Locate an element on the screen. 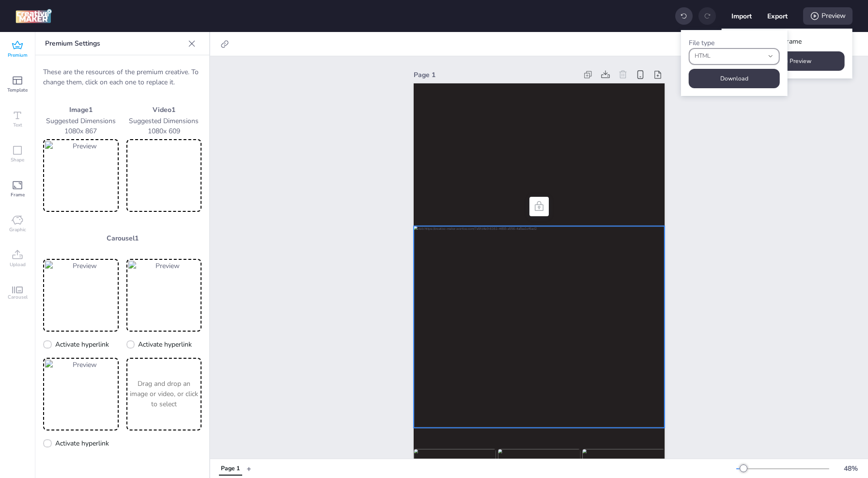  span: With mobile frame is located at coordinates (772, 41).